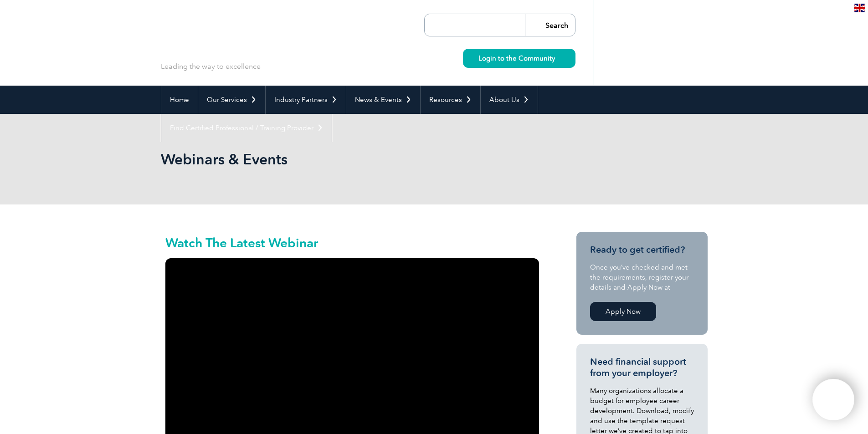 This screenshot has height=434, width=868. What do you see at coordinates (834, 400) in the screenshot?
I see `img: svg+xml;nitro-empty-id=MTEwODoxMTY=-1;base64,PHN2ZyB2aWV3Qm94PSIwIDAgNDAwIDQwMCIgd2lkdGg9IjQwMCIg...` at bounding box center [834, 400].